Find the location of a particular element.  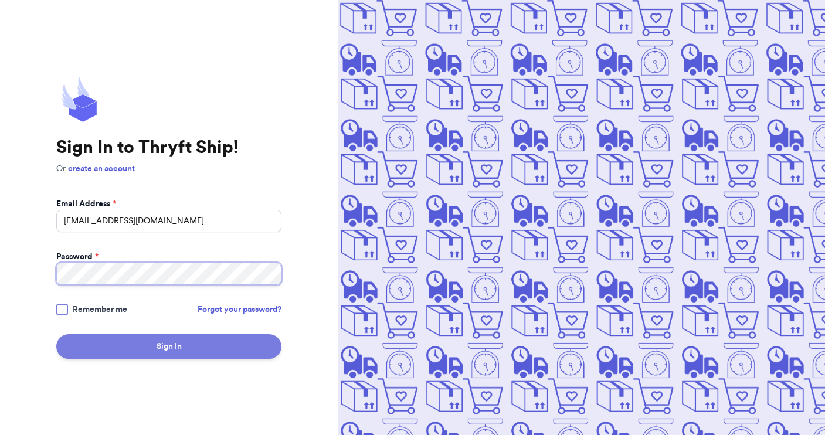

a: Forgot your password? is located at coordinates (239, 310).